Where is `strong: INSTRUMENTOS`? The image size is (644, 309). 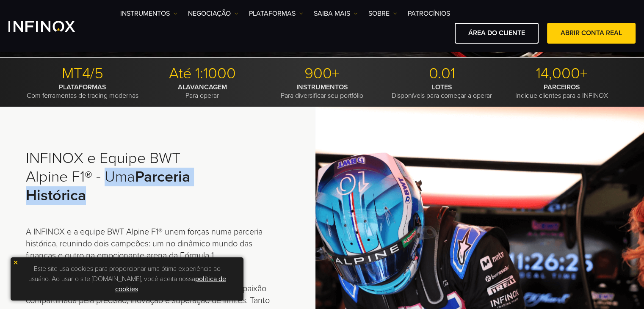
strong: INSTRUMENTOS is located at coordinates (322, 87).